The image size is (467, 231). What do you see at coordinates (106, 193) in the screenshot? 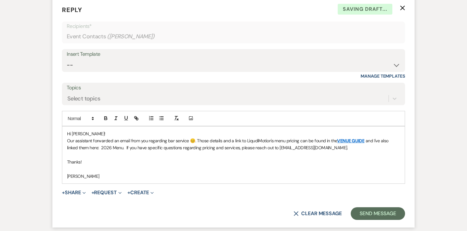
I see `button: Request` at bounding box center [106, 193].